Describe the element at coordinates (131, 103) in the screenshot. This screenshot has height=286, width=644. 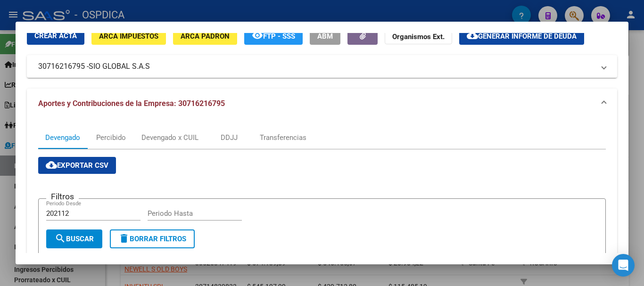
I see `span: Aportes y Contribuciones de la Empresa: 30716216795` at that location.